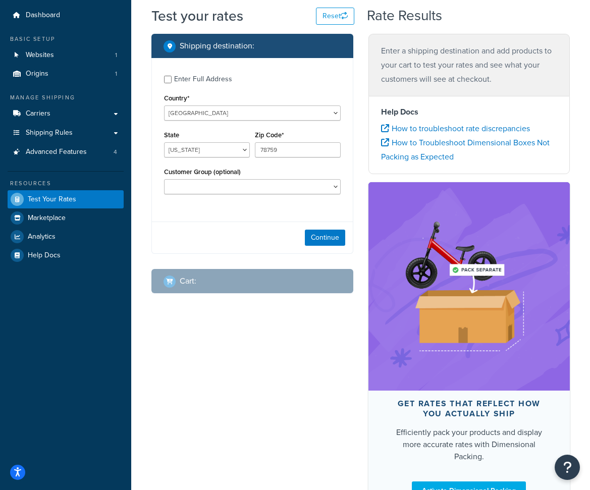 The height and width of the screenshot is (490, 590). Describe the element at coordinates (66, 218) in the screenshot. I see `li: Marketplace` at that location.